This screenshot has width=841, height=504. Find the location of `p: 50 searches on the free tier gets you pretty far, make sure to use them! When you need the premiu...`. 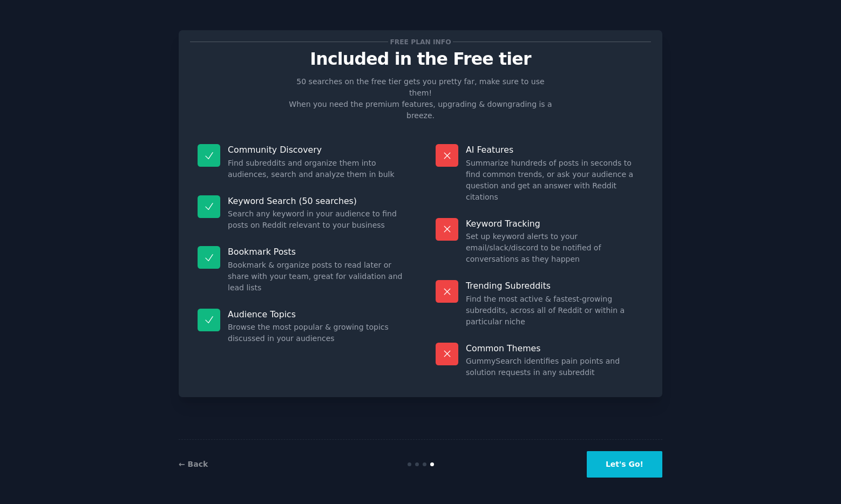

p: 50 searches on the free tier gets you pretty far, make sure to use them! When you need the premiu... is located at coordinates (420, 98).